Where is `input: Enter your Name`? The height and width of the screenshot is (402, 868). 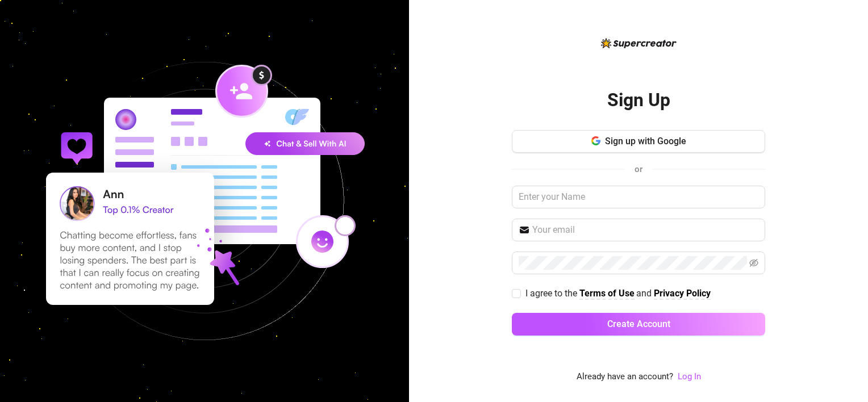
input: Enter your Name is located at coordinates (639, 197).